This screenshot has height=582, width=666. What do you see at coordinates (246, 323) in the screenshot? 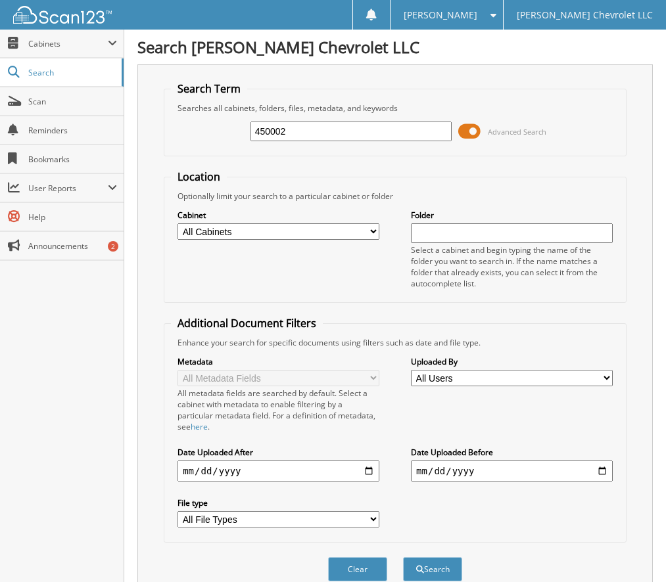
I see `legend: Additional Document Filters` at bounding box center [246, 323].